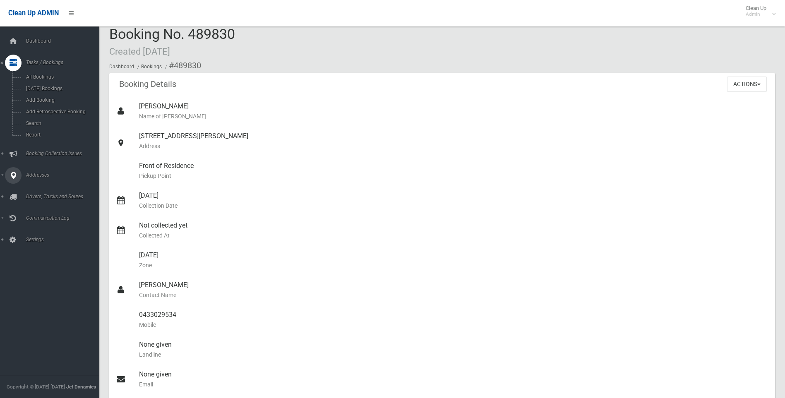 The image size is (785, 398). Describe the element at coordinates (454, 320) in the screenshot. I see `div: 0433029534` at that location.